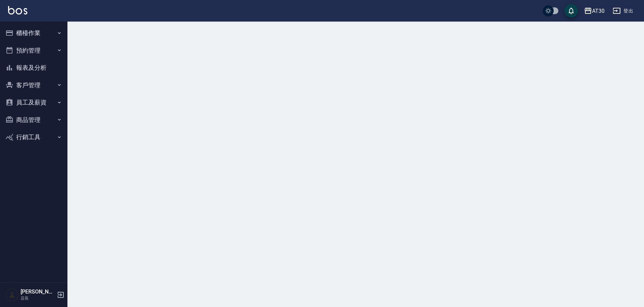 This screenshot has width=644, height=307. Describe the element at coordinates (34, 33) in the screenshot. I see `button: 櫃檯作業` at that location.